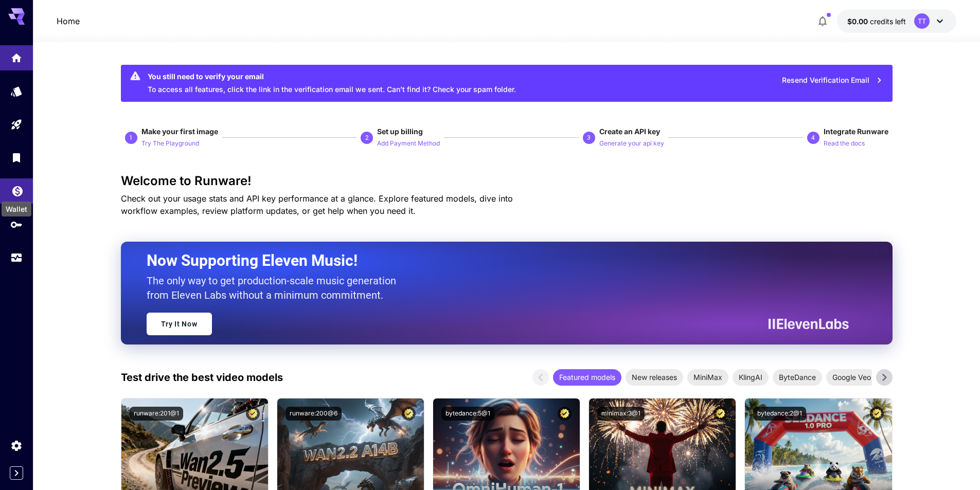  I want to click on p: Generate your api key, so click(632, 143).